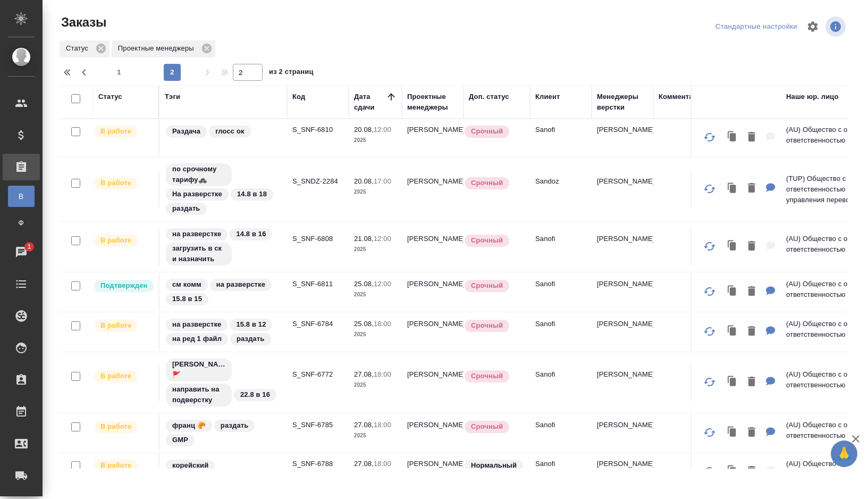  What do you see at coordinates (190, 465) in the screenshot?
I see `p: корейский` at bounding box center [190, 465].